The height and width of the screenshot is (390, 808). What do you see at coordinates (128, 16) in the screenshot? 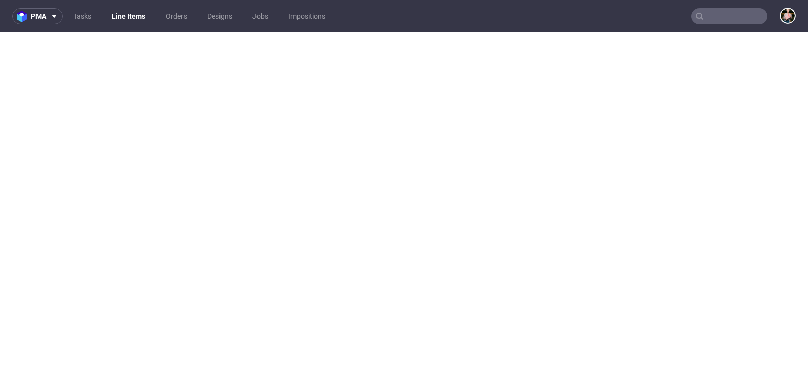
I see `a: Line Items` at bounding box center [128, 16].